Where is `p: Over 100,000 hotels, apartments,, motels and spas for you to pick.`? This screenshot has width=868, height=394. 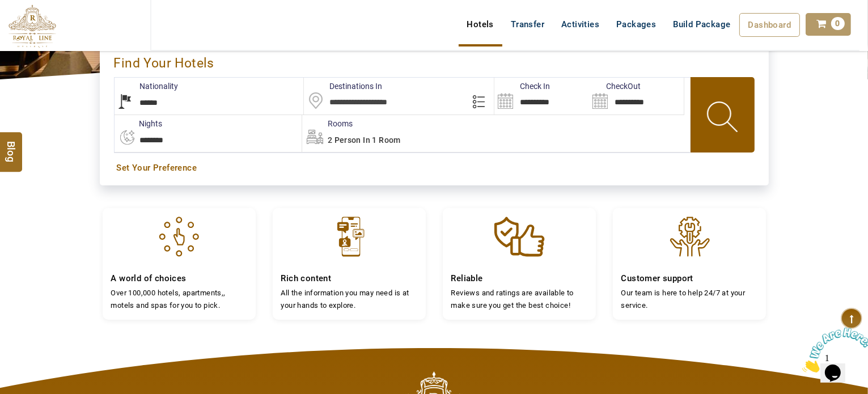
p: Over 100,000 hotels, apartments,, motels and spas for you to pick. is located at coordinates (179, 299).